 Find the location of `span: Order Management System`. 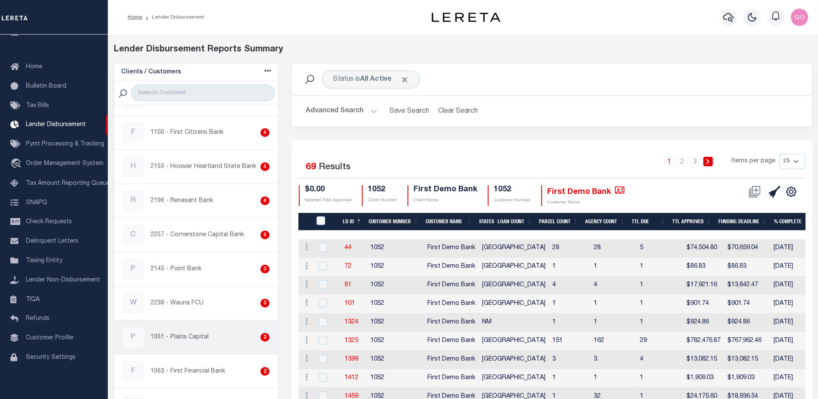

span: Order Management System is located at coordinates (65, 164).